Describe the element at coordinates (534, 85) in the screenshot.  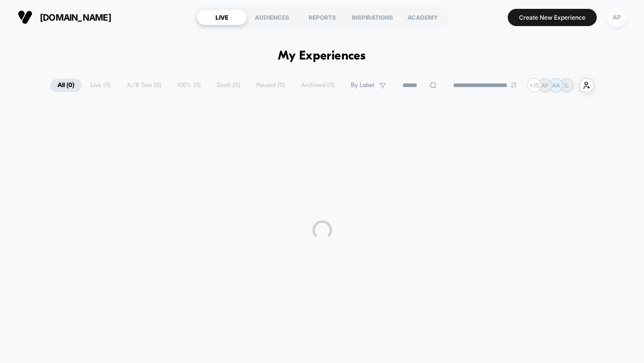
I see `div: + 15` at that location.